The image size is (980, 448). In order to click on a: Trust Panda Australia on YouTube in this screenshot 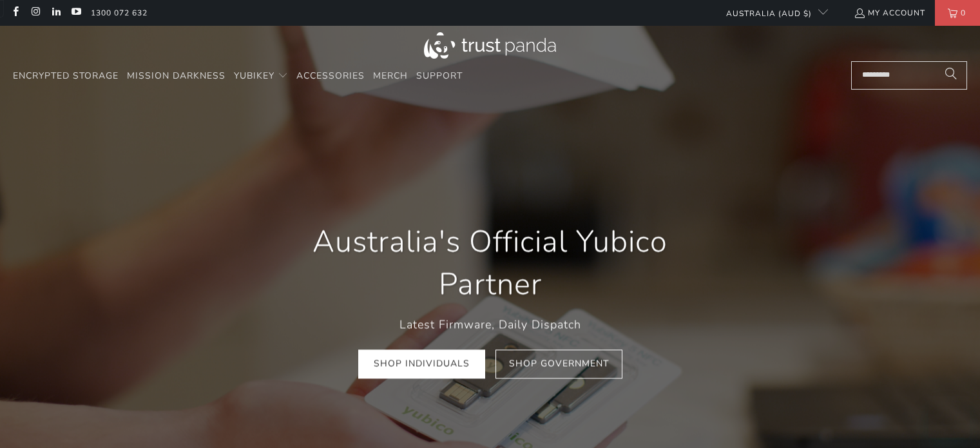, I will do `click(76, 13)`.